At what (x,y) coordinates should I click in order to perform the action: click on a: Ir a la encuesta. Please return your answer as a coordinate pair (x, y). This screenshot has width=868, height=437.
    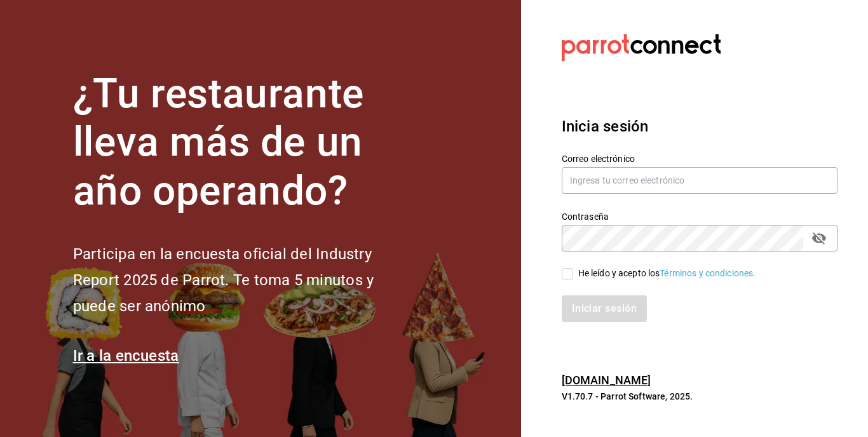
    Looking at the image, I should click on (126, 355).